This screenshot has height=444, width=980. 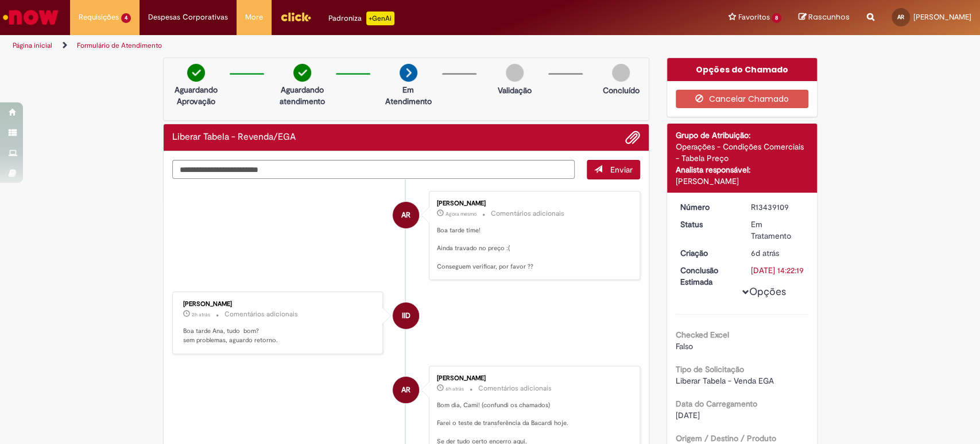 I want to click on span: Liberar Tabela - Venda EGA, so click(x=725, y=380).